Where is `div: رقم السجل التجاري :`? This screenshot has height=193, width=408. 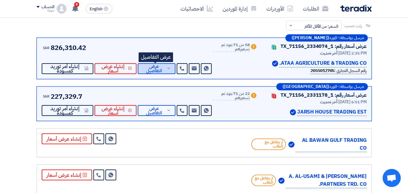 div: رقم السجل التجاري : is located at coordinates (338, 71).